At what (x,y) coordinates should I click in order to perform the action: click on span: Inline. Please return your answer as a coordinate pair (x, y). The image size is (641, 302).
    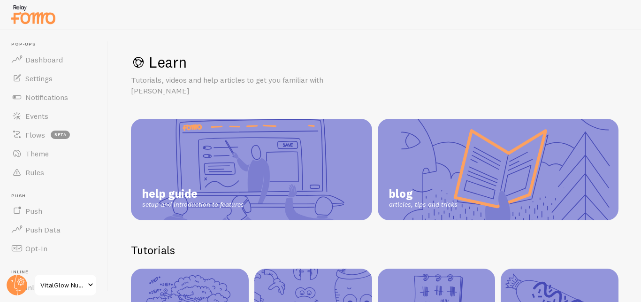
    Looking at the image, I should click on (57, 272).